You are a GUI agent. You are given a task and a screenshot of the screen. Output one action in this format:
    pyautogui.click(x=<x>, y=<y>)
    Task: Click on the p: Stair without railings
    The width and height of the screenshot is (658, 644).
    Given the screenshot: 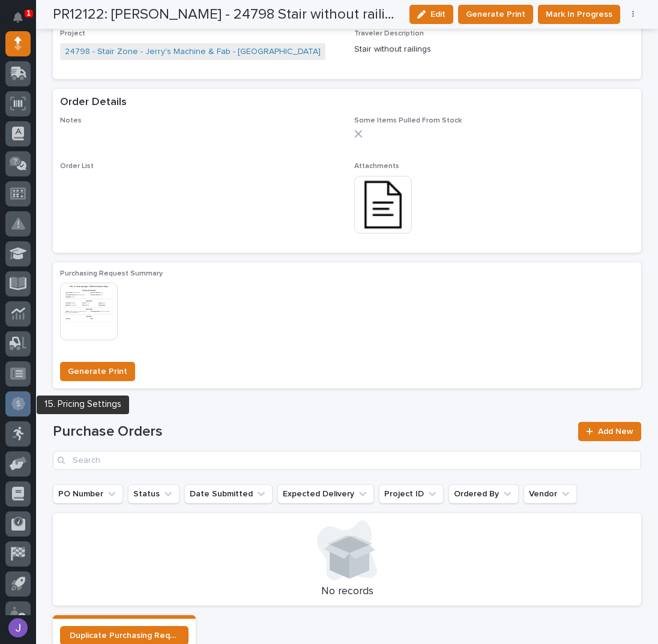 What is the action you would take?
    pyautogui.click(x=494, y=49)
    